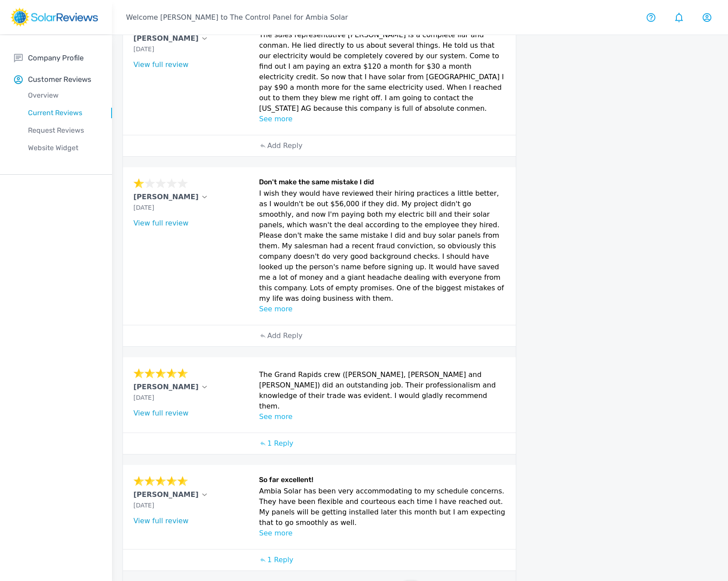 The height and width of the screenshot is (581, 728). Describe the element at coordinates (382, 507) in the screenshot. I see `p: Ambia Solar has been very accommodating to my schedule concerns. They have been flexible and cour...` at that location.